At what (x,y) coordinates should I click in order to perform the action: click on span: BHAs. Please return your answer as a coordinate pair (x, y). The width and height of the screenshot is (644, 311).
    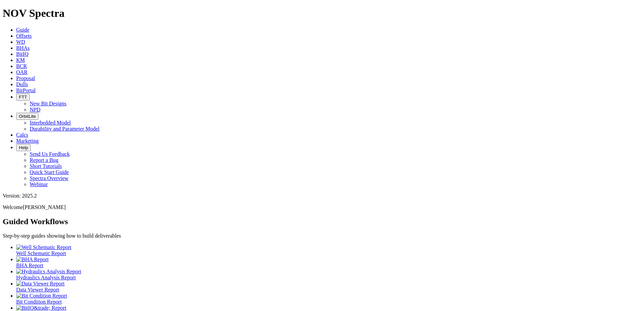
    Looking at the image, I should click on (23, 48).